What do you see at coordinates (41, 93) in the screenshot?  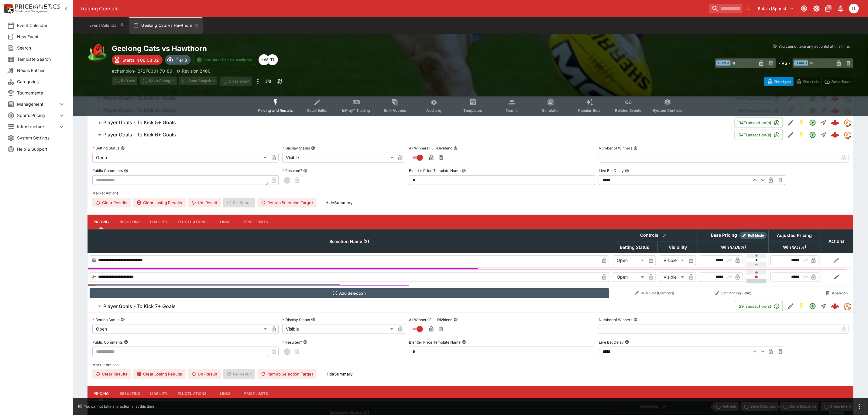 I see `span: Tournaments` at bounding box center [41, 93].